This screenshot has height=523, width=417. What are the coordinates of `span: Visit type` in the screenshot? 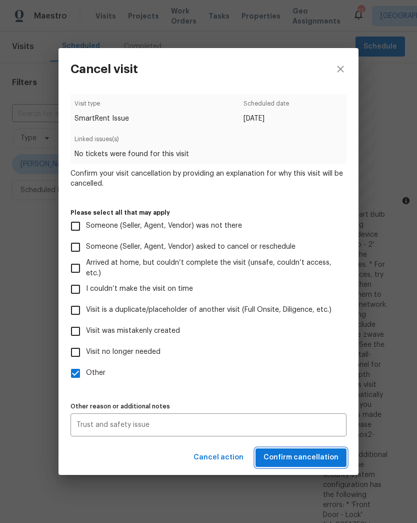 It's located at (102, 106).